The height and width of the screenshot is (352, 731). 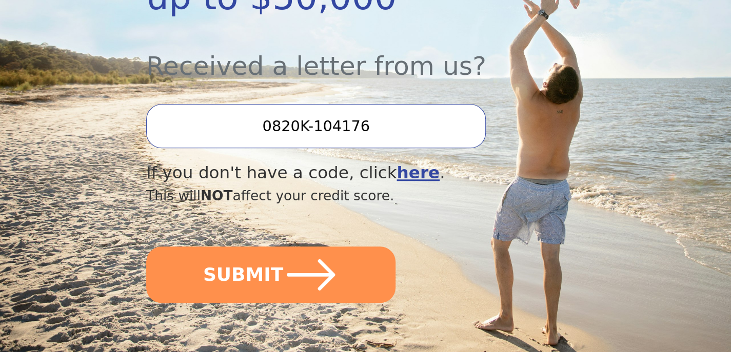 I want to click on span: NOT, so click(x=216, y=195).